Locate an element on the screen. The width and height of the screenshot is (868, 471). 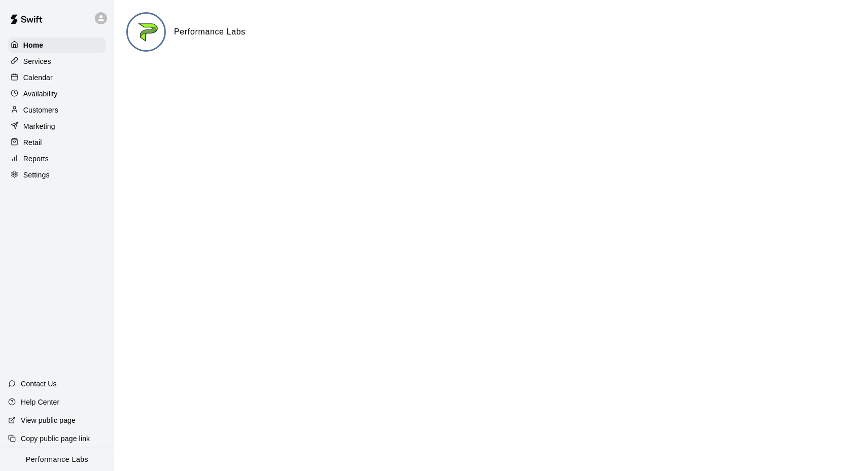
a: Home is located at coordinates (57, 45).